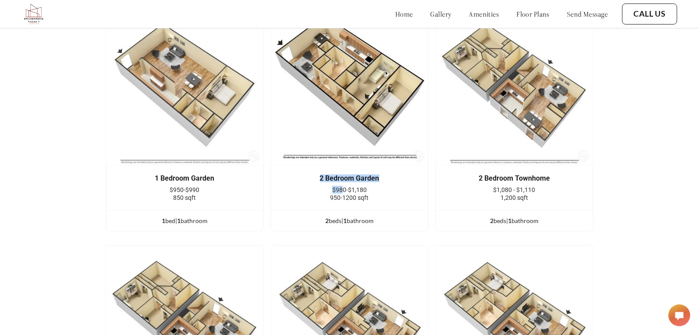 The height and width of the screenshot is (335, 699). Describe the element at coordinates (34, 14) in the screenshot. I see `img: Company logo` at that location.